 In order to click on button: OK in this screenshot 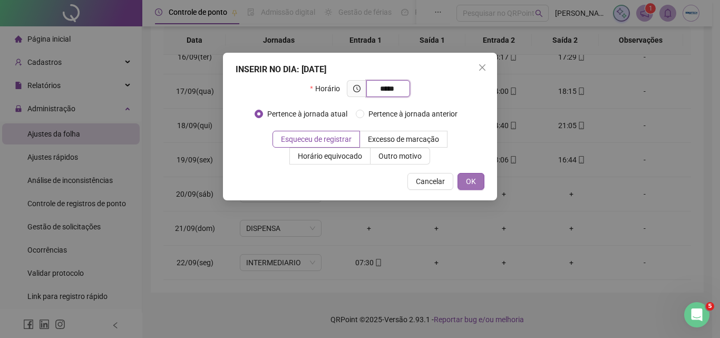, I will do `click(471, 181)`.